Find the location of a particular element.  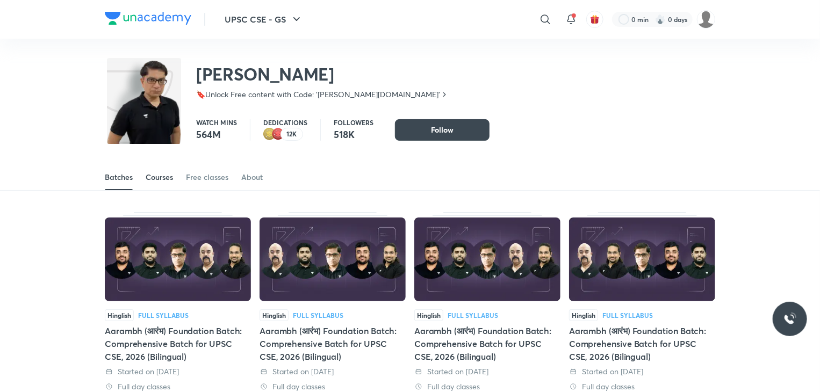

img: ttu is located at coordinates (790, 319).